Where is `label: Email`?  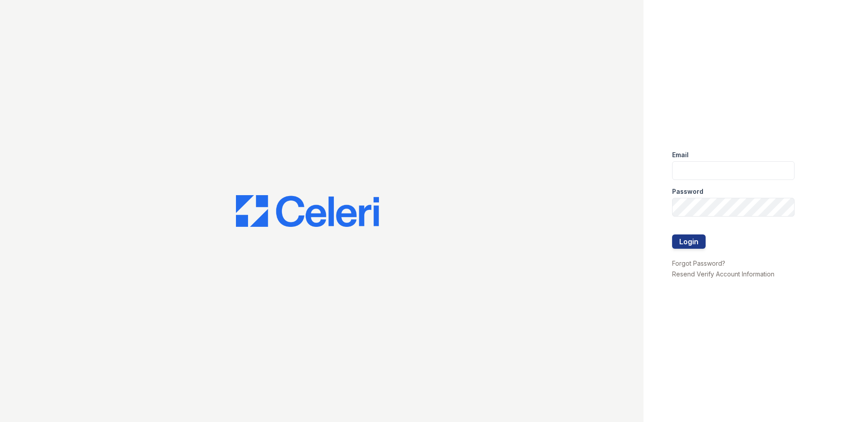 label: Email is located at coordinates (680, 155).